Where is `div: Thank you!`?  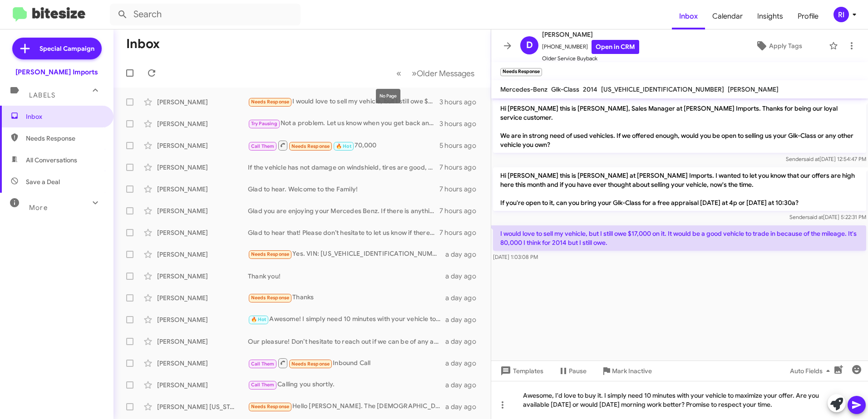
div: Thank you! is located at coordinates (346, 276).